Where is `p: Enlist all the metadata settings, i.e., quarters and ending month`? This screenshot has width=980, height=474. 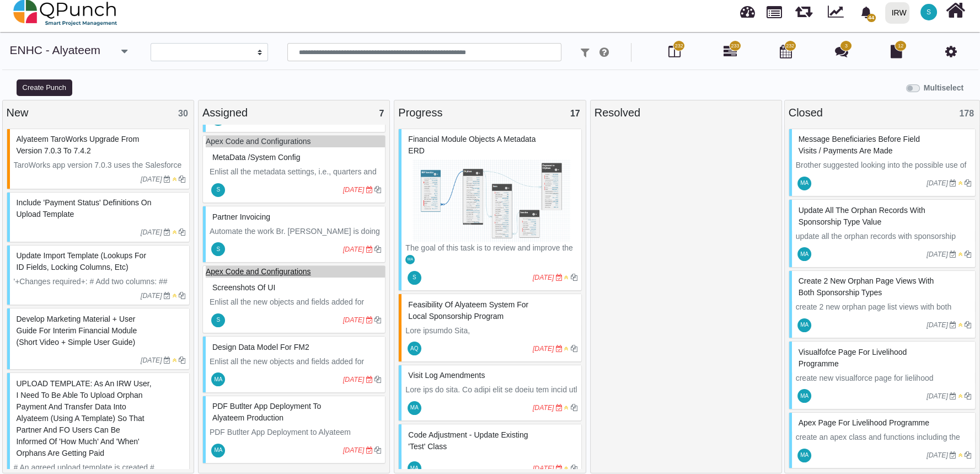 p: Enlist all the metadata settings, i.e., quarters and ending month is located at coordinates (295, 178).